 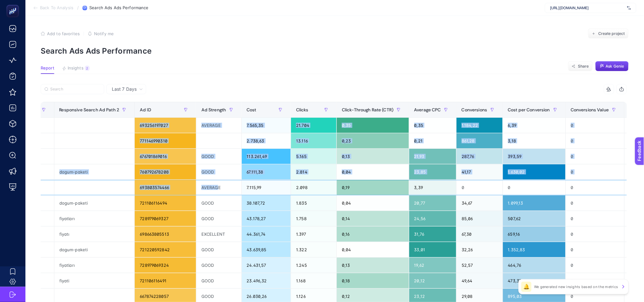 What do you see at coordinates (314, 125) in the screenshot?
I see `div: 21.704` at bounding box center [314, 125].